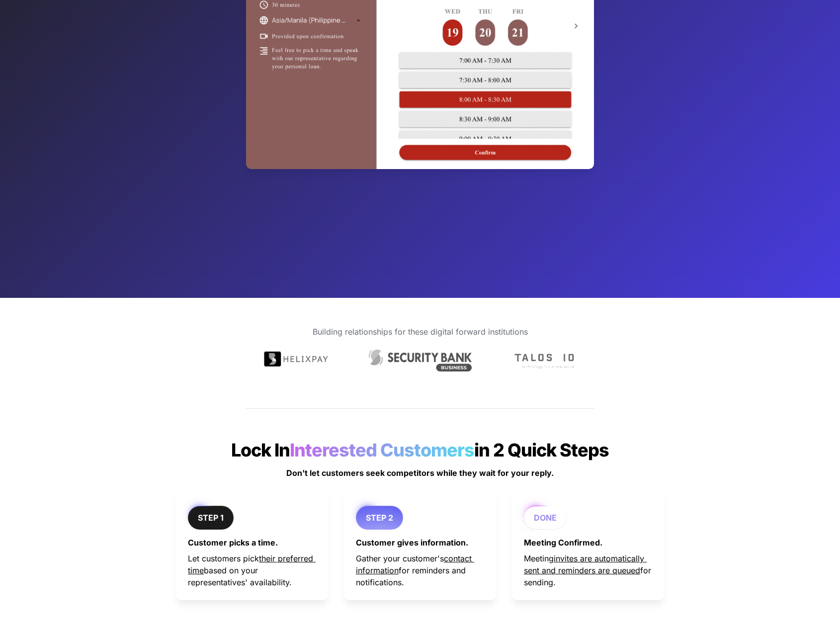 Image resolution: width=840 pixels, height=637 pixels. What do you see at coordinates (412, 542) in the screenshot?
I see `strong: Customer gives information.` at bounding box center [412, 542].